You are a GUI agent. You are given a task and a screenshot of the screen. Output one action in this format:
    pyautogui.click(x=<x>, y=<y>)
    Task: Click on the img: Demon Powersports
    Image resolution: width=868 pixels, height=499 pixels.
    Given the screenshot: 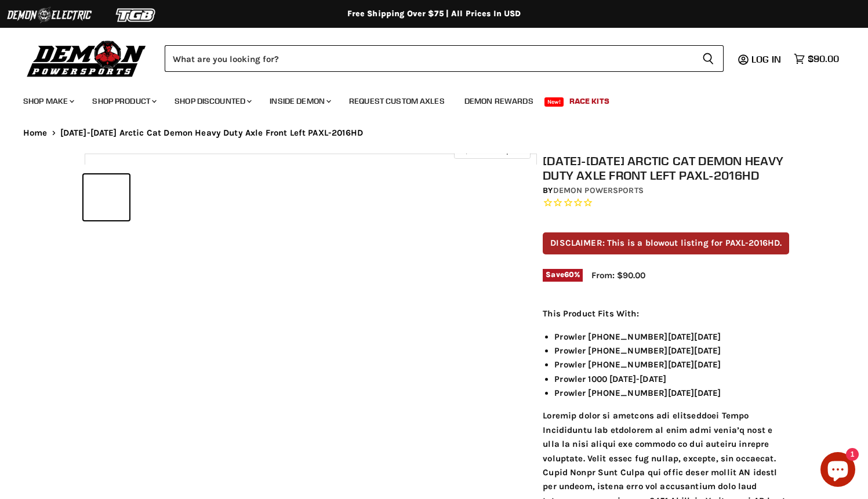 What is the action you would take?
    pyautogui.click(x=87, y=58)
    